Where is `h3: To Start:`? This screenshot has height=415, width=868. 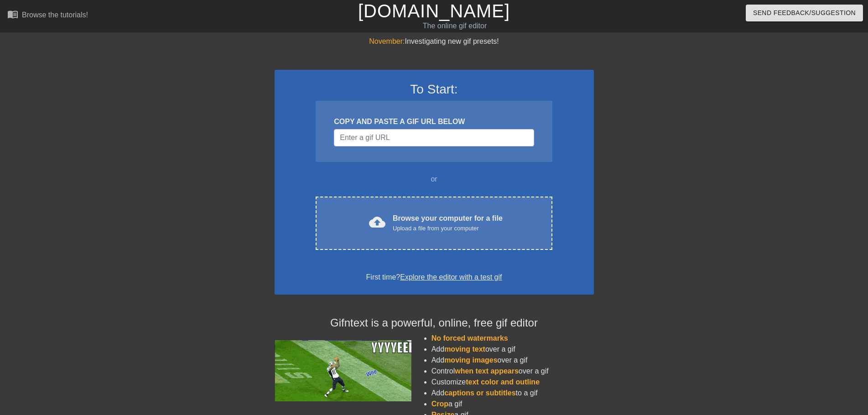
h3: To Start: is located at coordinates (434, 89).